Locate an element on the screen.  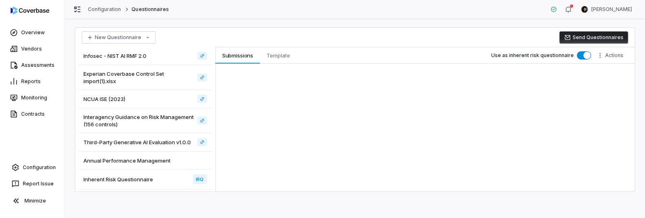
img: logo-D7KZi-bG.svg is located at coordinates (30, 11).